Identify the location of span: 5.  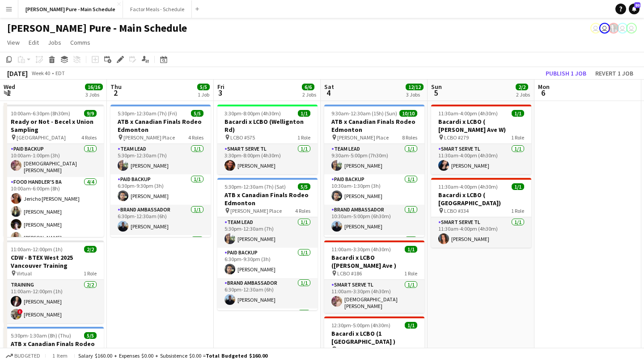
(436, 93).